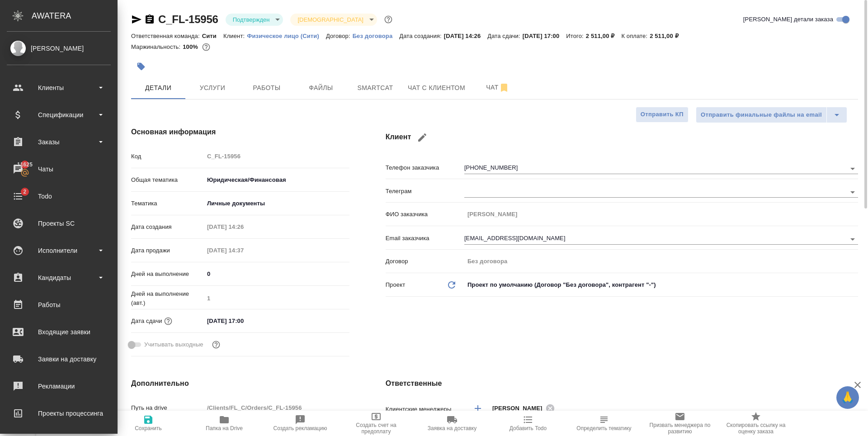  What do you see at coordinates (388, 19) in the screenshot?
I see `button: Доп статусы указывают на важность/срочность заказа` at bounding box center [388, 19].